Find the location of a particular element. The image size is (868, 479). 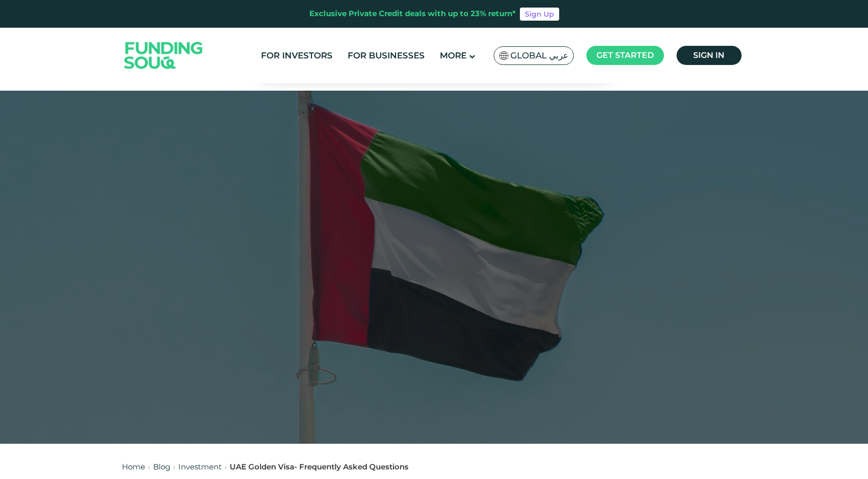

a: Home is located at coordinates (133, 466).